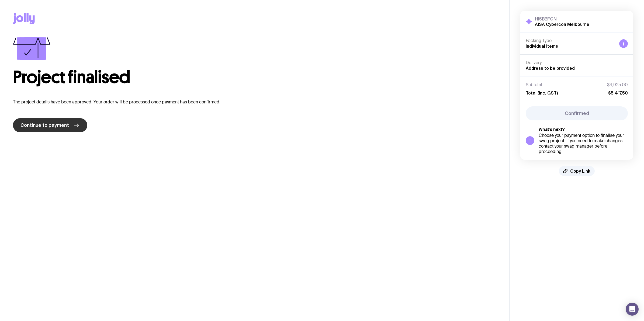  Describe the element at coordinates (562, 24) in the screenshot. I see `h2: AISA Cybercon Melbourne` at that location.